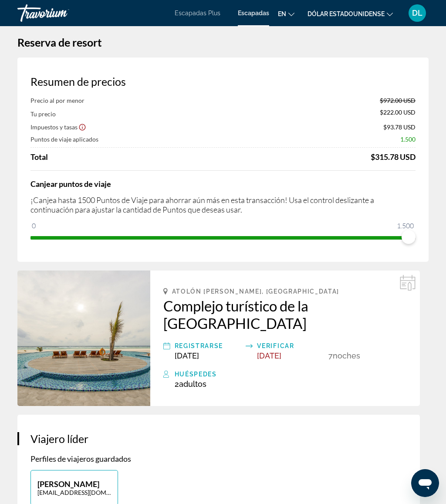  What do you see at coordinates (417, 13) in the screenshot?
I see `button: Menú de usuario` at bounding box center [417, 13].